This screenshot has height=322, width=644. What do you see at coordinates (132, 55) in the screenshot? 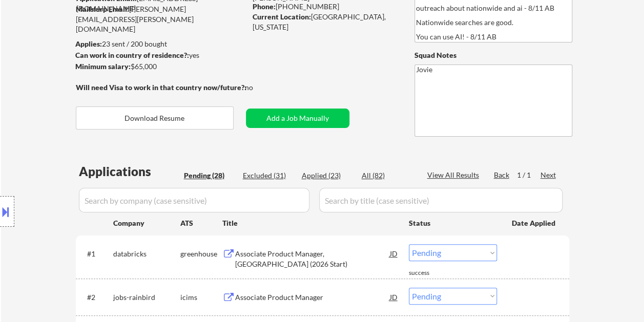
I see `strong: Can work in country of residence?:` at bounding box center [132, 55].